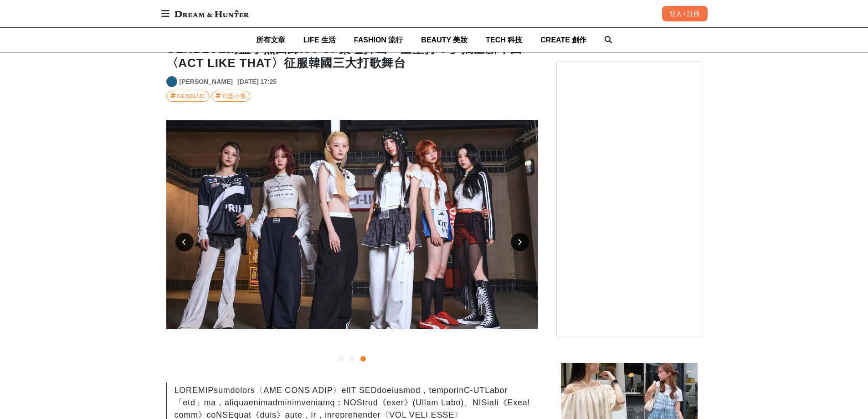 The height and width of the screenshot is (419, 868). What do you see at coordinates (685, 14) in the screenshot?
I see `div: 登入 / 註冊` at bounding box center [685, 14].